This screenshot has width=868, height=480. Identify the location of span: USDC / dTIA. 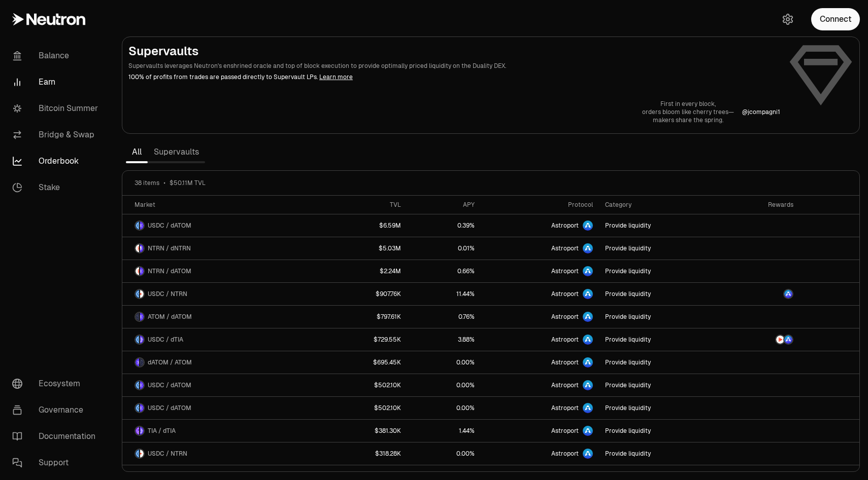
(165, 340).